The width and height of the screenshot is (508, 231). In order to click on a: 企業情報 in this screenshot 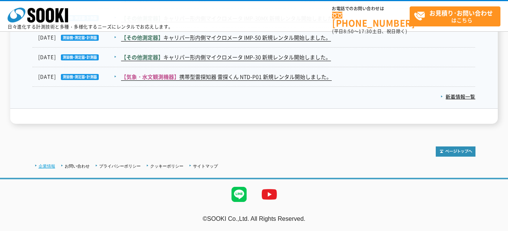, I will do `click(47, 166)`.